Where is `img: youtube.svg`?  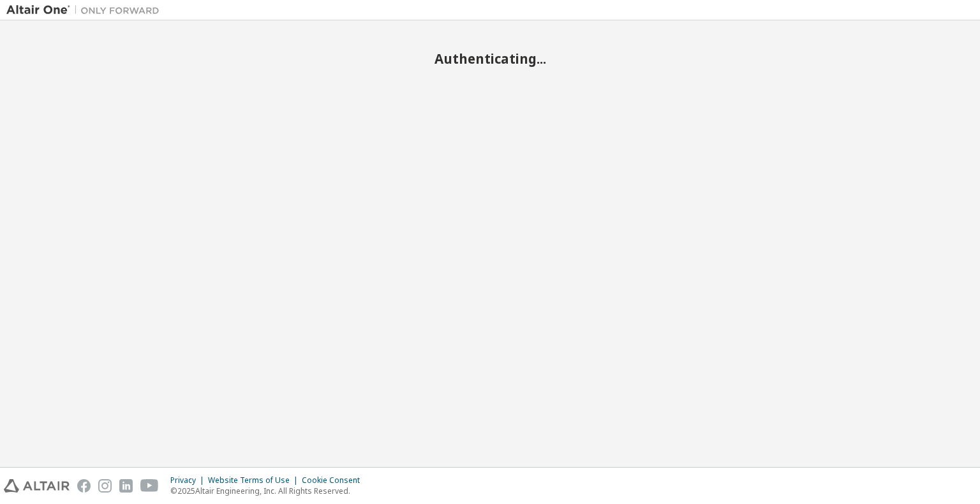
img: youtube.svg is located at coordinates (149, 486).